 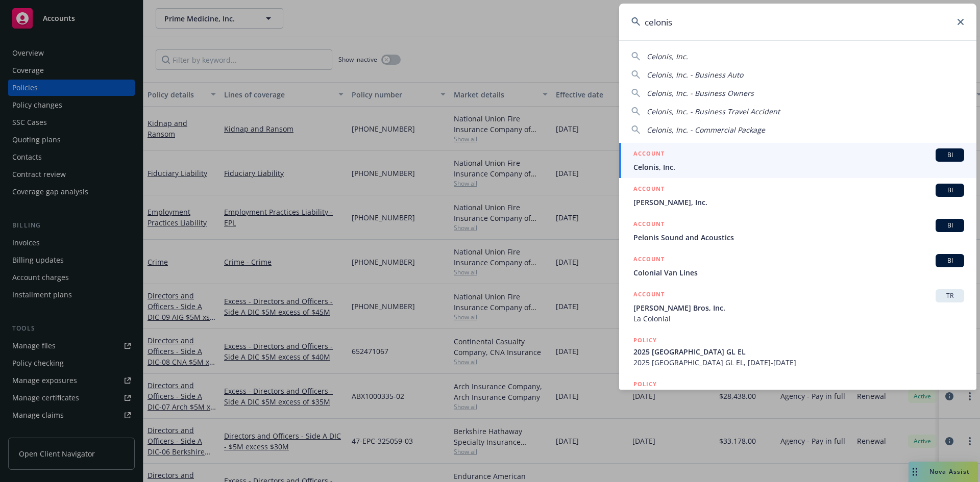 I want to click on a: ACCOUNTBIColonial Van Lines, so click(x=798, y=266).